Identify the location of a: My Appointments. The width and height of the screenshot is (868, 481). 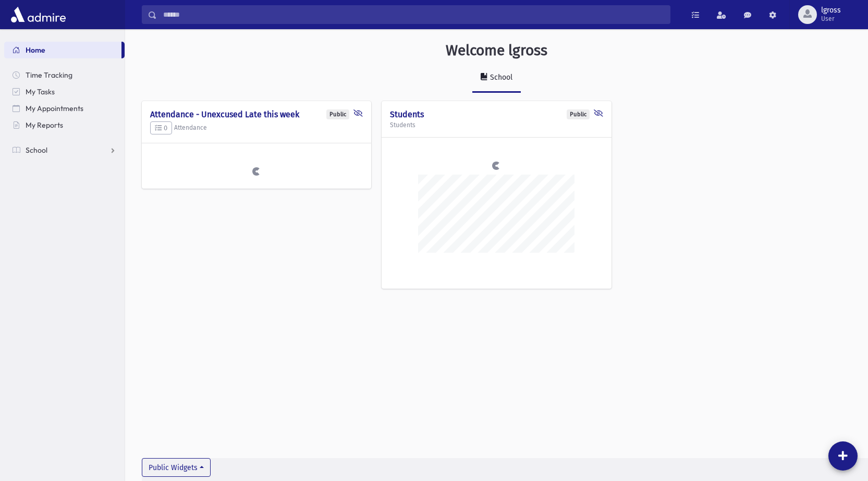
(64, 109).